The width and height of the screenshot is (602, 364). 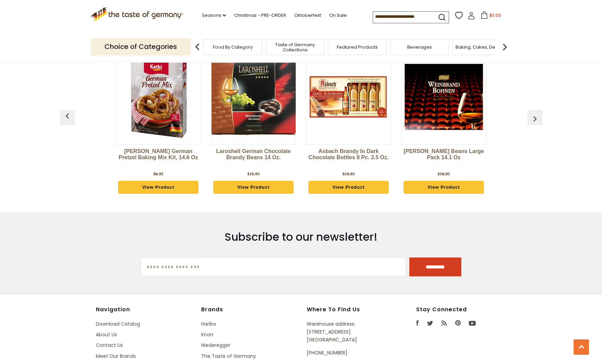 What do you see at coordinates (357, 47) in the screenshot?
I see `a: Featured Products` at bounding box center [357, 47].